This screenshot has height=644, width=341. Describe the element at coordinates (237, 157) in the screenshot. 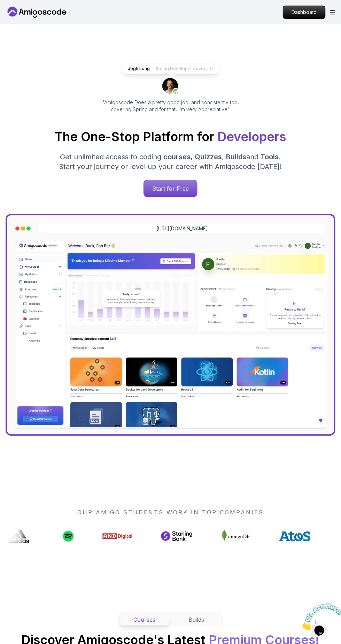

I see `span: Builds` at that location.